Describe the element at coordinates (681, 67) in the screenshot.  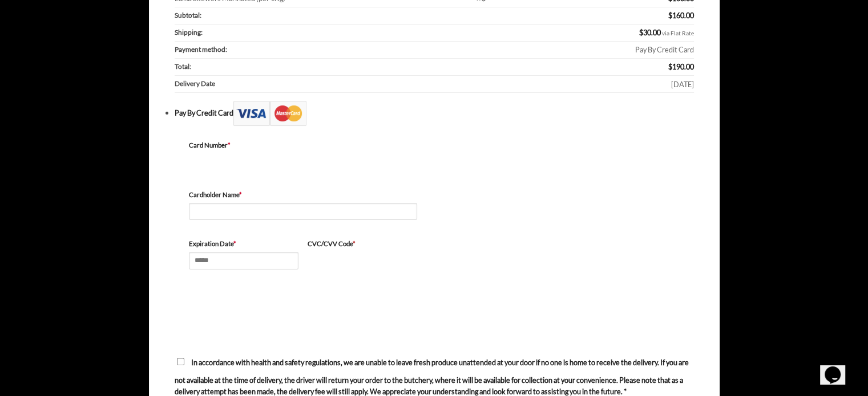
I see `bdi: 190.00` at that location.